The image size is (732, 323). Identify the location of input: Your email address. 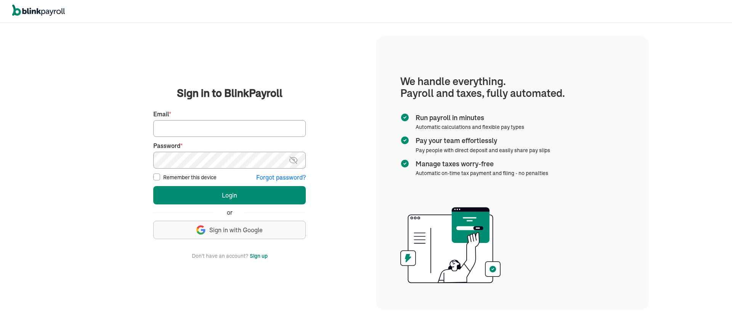
(229, 128).